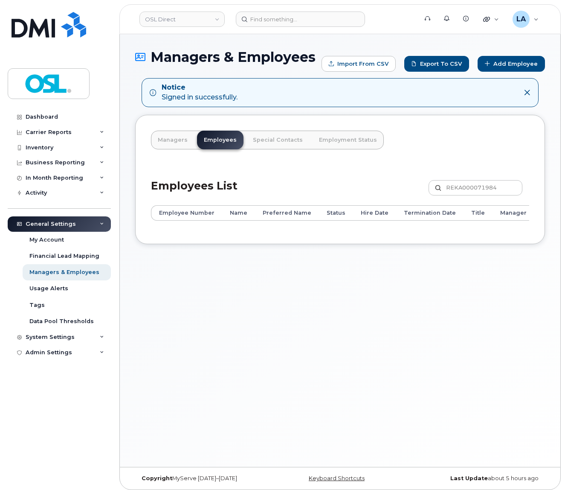  I want to click on th: Status, so click(336, 213).